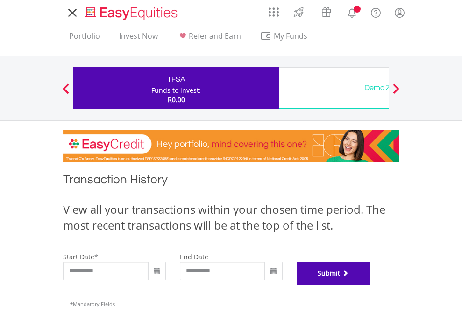 This screenshot has height=313, width=462. I want to click on div: TFSA, so click(176, 79).